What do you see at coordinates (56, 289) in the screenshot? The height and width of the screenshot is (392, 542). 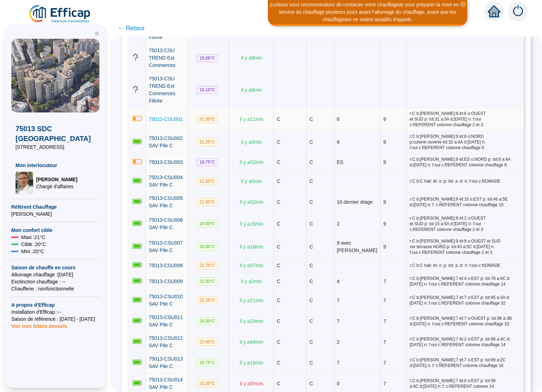 I see `span: Chaufferie : non fonctionnelle` at bounding box center [56, 289].